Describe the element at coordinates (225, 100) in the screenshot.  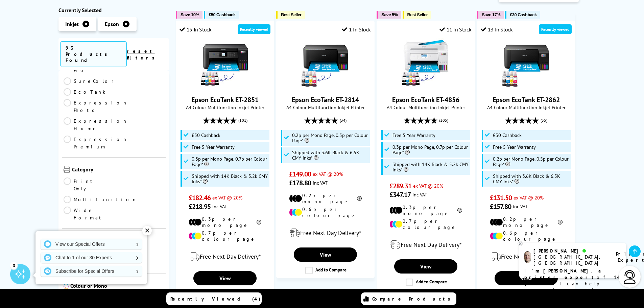
I see `a: Epson EcoTank ET-2851` at that location.